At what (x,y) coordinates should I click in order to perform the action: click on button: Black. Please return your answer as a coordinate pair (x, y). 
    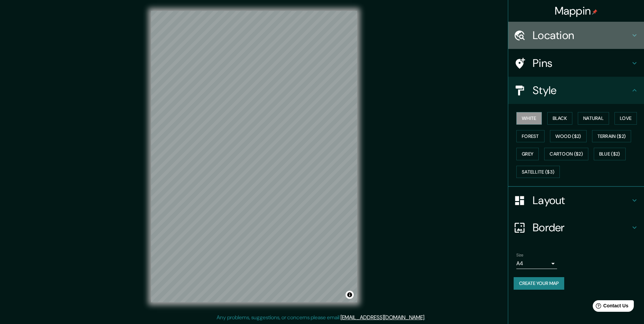
    Looking at the image, I should click on (560, 118).